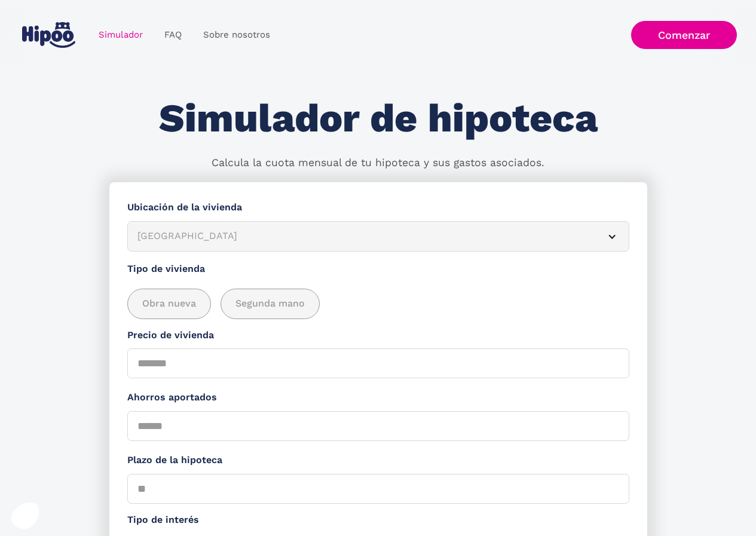 The height and width of the screenshot is (536, 756). Describe the element at coordinates (378, 335) in the screenshot. I see `label: Precio de vivienda` at that location.